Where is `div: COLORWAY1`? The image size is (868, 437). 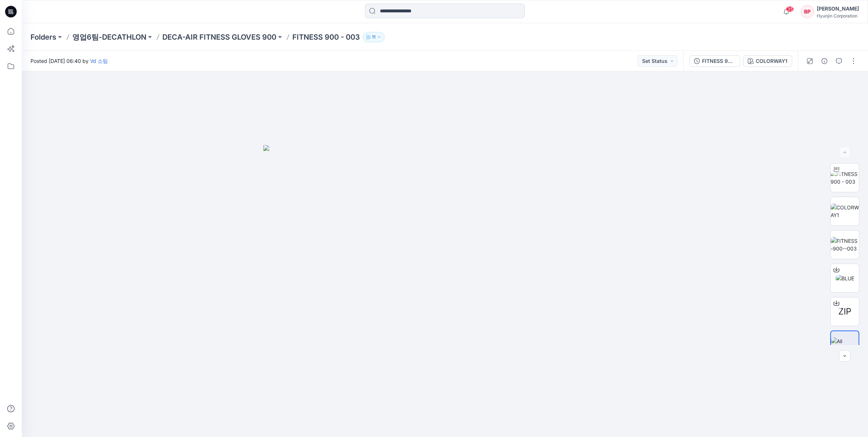 div: COLORWAY1 is located at coordinates (772, 61).